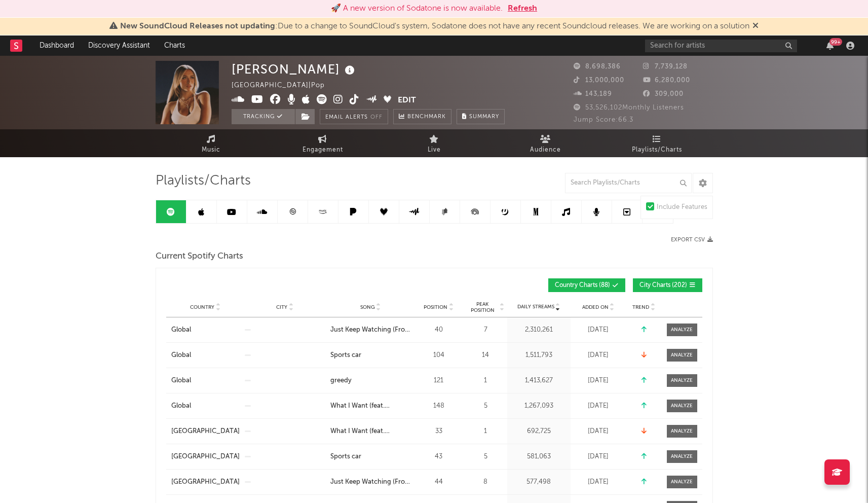 This screenshot has height=503, width=868. What do you see at coordinates (439, 457) in the screenshot?
I see `div: 43` at bounding box center [439, 457].